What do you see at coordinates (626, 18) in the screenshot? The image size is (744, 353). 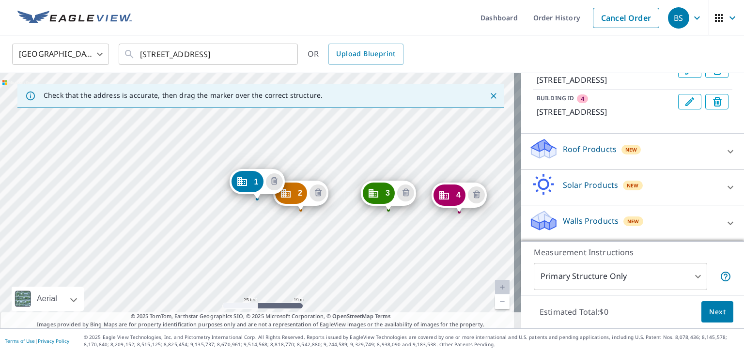 I see `a: Cancel Order` at bounding box center [626, 18].